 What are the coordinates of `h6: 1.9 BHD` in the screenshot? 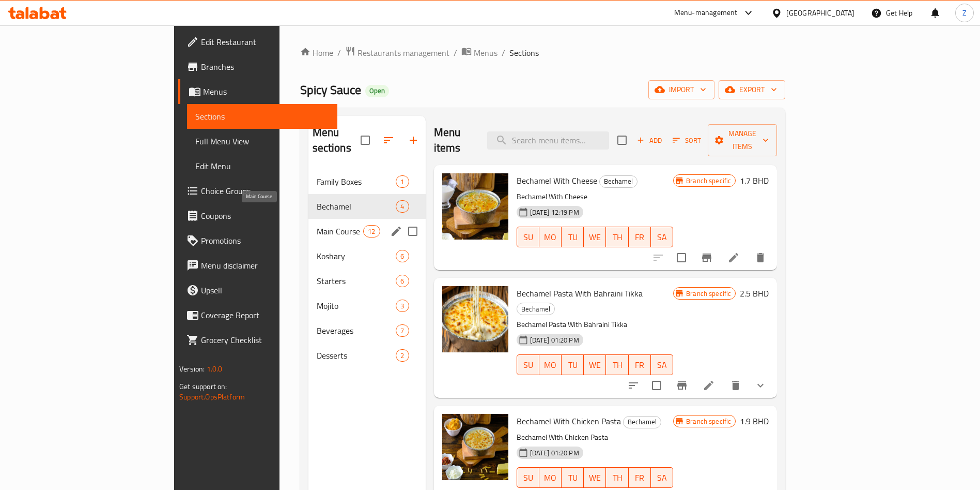 It's located at (754, 421).